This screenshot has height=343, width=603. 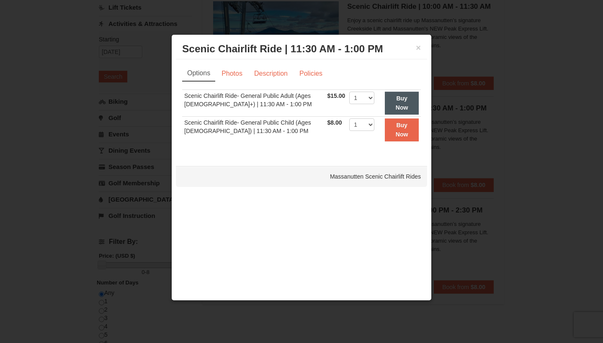 I want to click on div: Massanutten Scenic Chairlift Rides, so click(x=301, y=177).